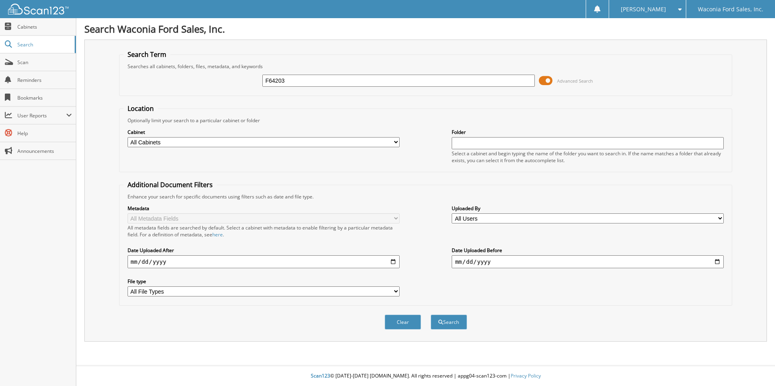  Describe the element at coordinates (44, 27) in the screenshot. I see `span: Cabinets` at that location.